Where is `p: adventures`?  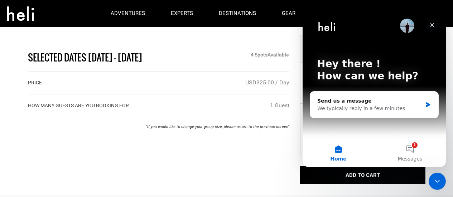 p: adventures is located at coordinates (128, 13).